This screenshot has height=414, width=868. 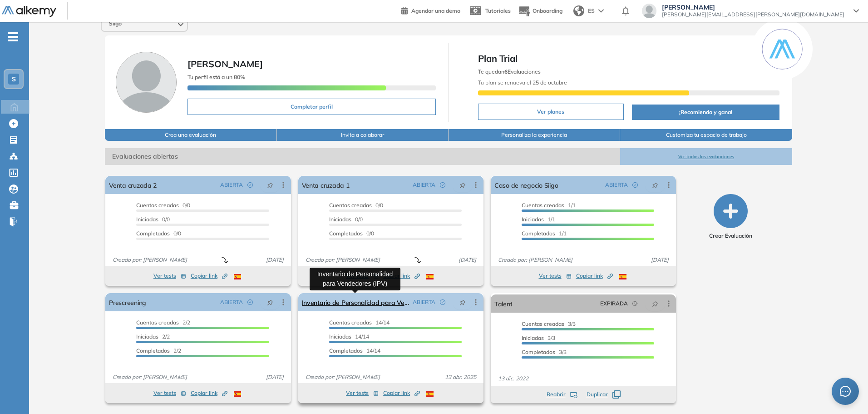 What do you see at coordinates (14, 79) in the screenshot?
I see `span: S` at bounding box center [14, 79].